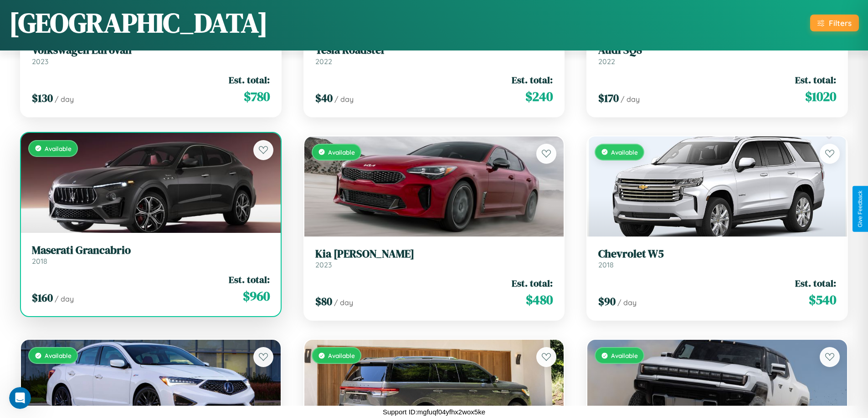 The height and width of the screenshot is (418, 868). I want to click on h3: Audi SQ8, so click(717, 50).